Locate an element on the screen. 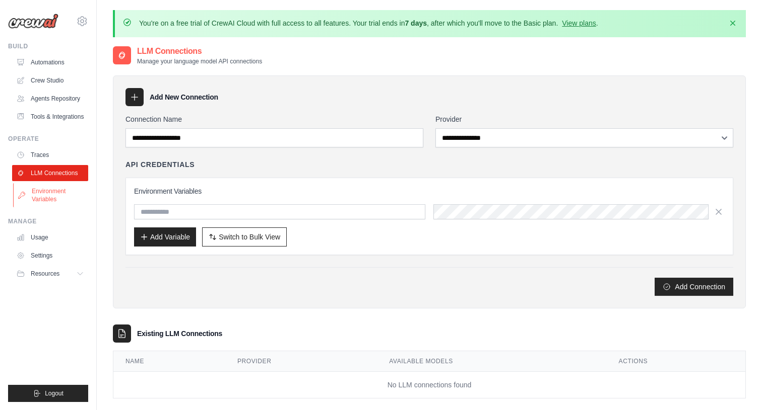  button: Switch to Bulk View is located at coordinates (244, 237).